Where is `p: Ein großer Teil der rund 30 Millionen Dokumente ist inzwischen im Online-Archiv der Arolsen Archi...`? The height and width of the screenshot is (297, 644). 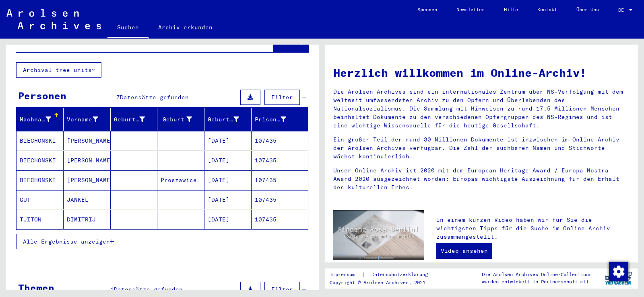 p: Ein großer Teil der rund 30 Millionen Dokumente ist inzwischen im Online-Archiv der Arolsen Archi... is located at coordinates (482, 148).